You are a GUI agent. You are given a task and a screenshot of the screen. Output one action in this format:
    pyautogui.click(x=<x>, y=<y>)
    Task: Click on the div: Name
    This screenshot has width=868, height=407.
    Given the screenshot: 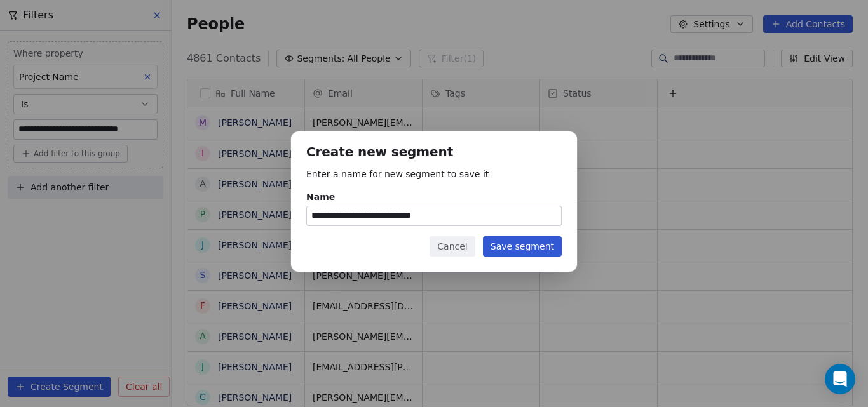 What is the action you would take?
    pyautogui.click(x=434, y=197)
    